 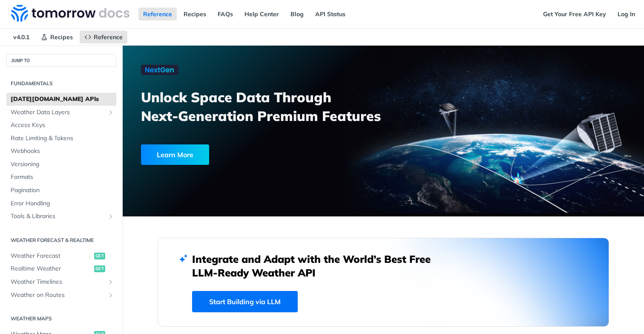 I want to click on a: Log In, so click(x=626, y=14).